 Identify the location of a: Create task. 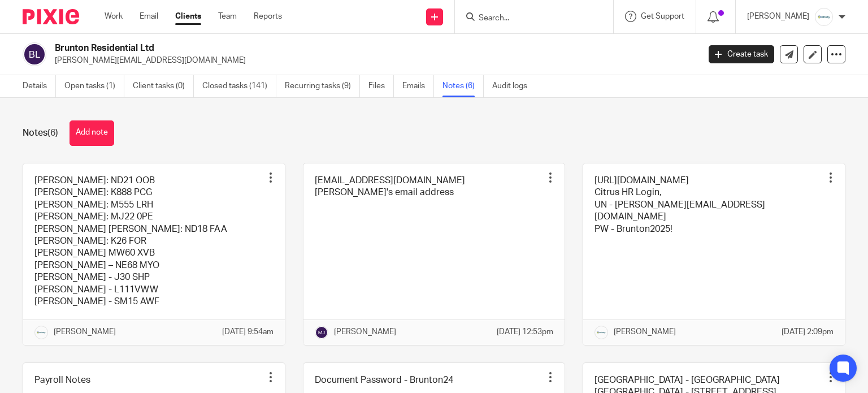
(742, 54).